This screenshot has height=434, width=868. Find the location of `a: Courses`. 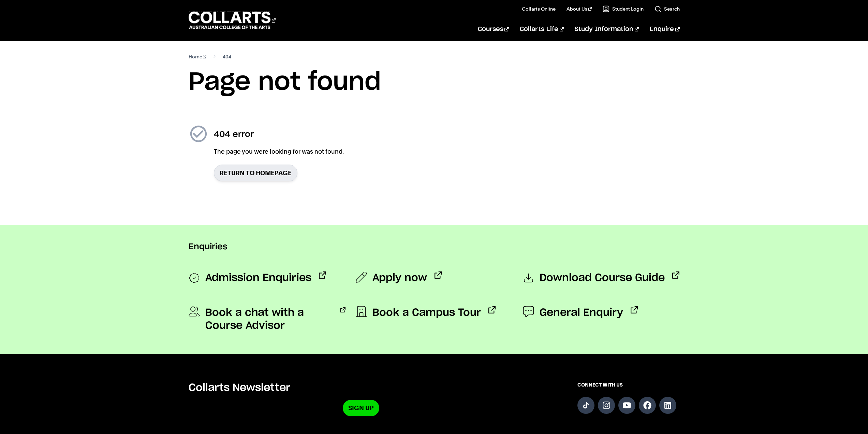

a: Courses is located at coordinates (493, 29).